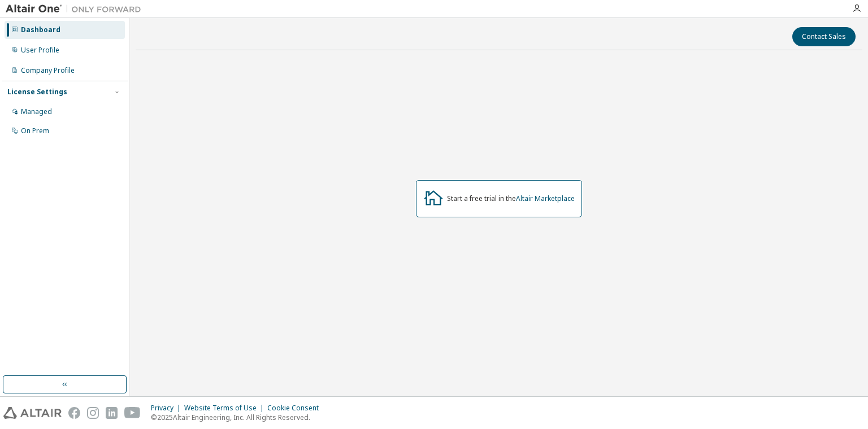 This screenshot has width=868, height=429. Describe the element at coordinates (168, 408) in the screenshot. I see `div: Privacy` at that location.